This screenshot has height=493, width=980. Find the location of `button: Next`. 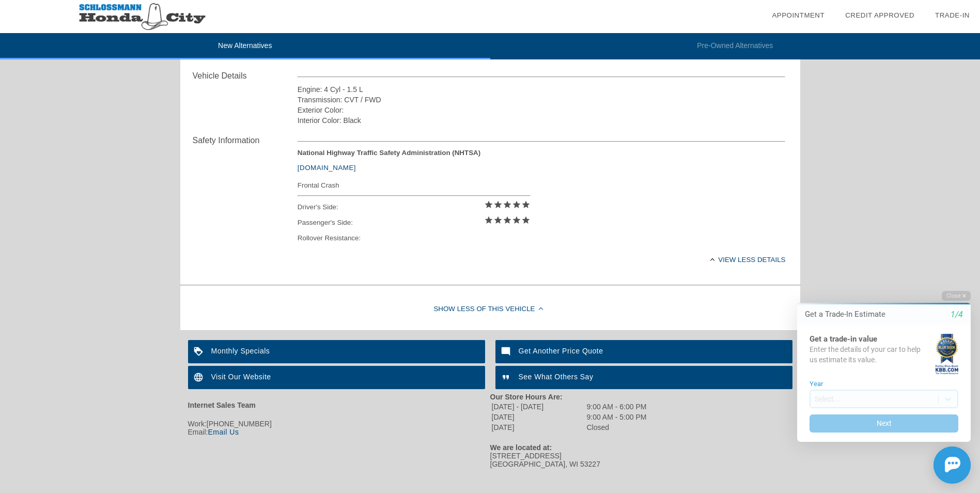

button: Next is located at coordinates (108, 142).